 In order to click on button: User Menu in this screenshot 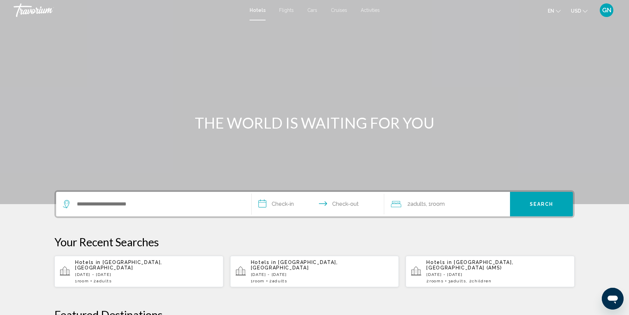, I will do `click(606, 10)`.